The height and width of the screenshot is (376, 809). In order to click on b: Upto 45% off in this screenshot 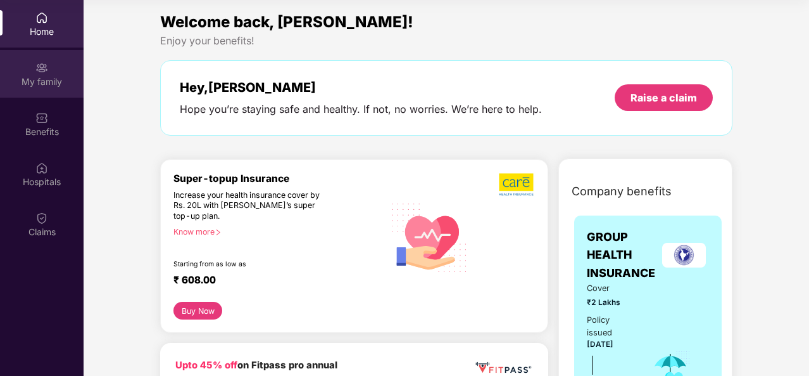, I will do `click(206, 365)`.